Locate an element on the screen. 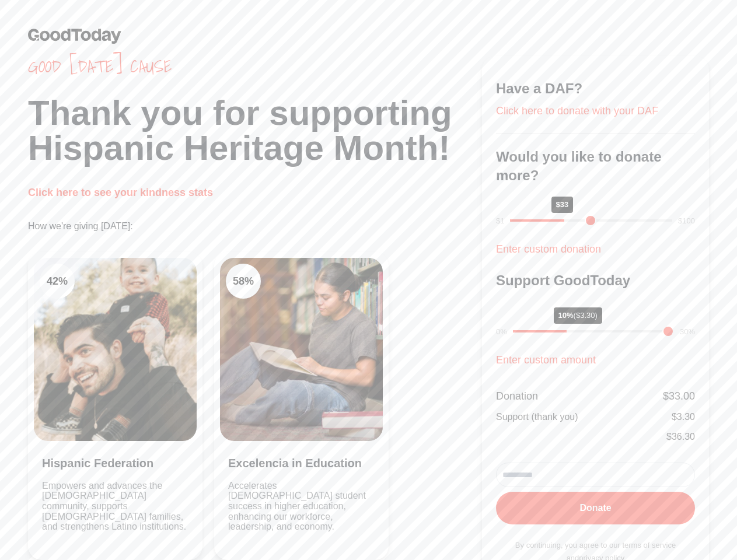 The width and height of the screenshot is (737, 560). h3: Have a DAF? is located at coordinates (595, 89).